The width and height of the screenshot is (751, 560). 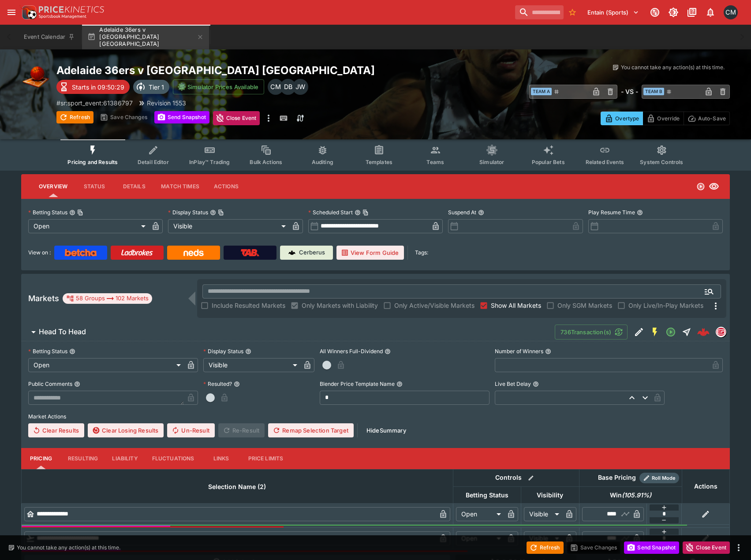 What do you see at coordinates (400, 384) in the screenshot?
I see `button: Blender Price Template Name` at bounding box center [400, 384].